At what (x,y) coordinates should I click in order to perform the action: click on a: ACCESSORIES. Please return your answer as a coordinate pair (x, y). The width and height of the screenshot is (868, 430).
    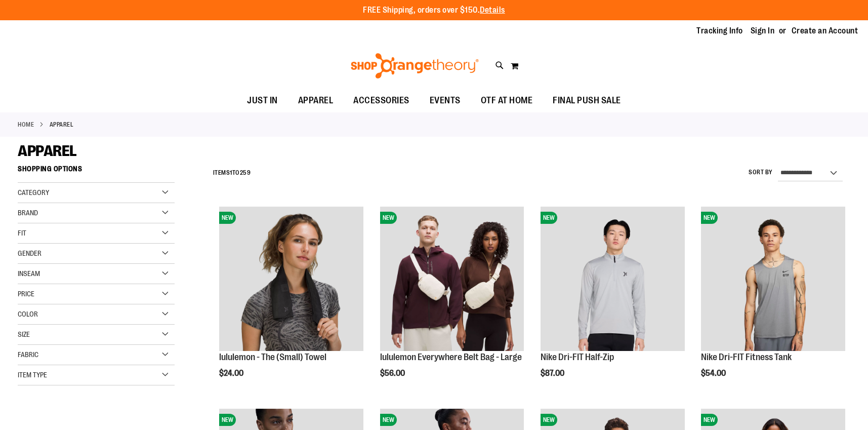
    Looking at the image, I should click on (382, 101).